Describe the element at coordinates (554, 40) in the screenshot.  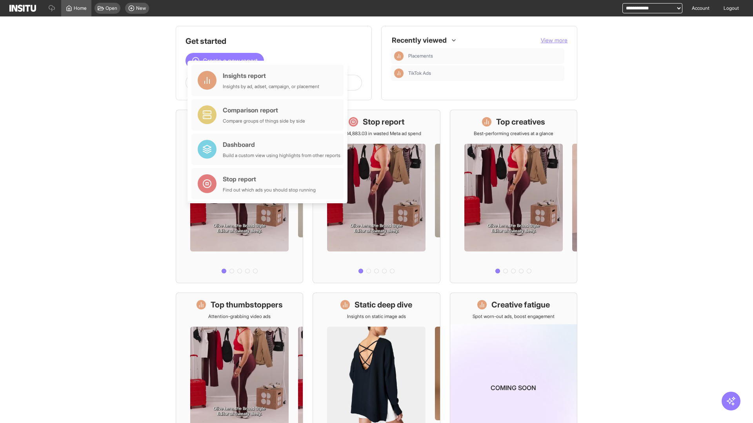
I see `button: View more` at that location.